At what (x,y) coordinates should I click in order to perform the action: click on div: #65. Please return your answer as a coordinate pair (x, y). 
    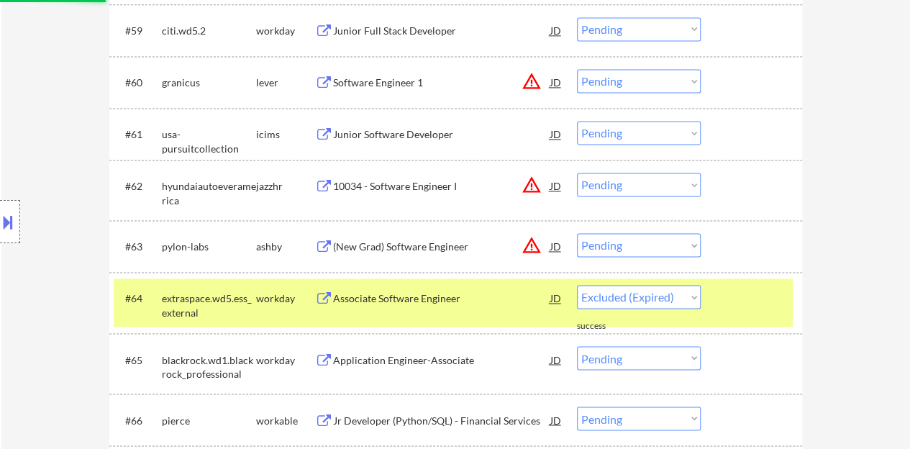
    Looking at the image, I should click on (137, 360).